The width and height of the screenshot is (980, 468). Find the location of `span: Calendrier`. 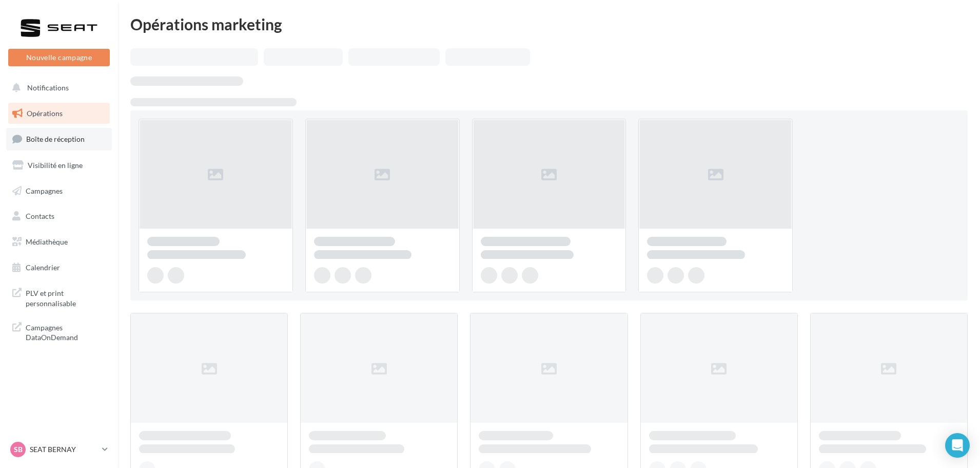

span: Calendrier is located at coordinates (42, 267).